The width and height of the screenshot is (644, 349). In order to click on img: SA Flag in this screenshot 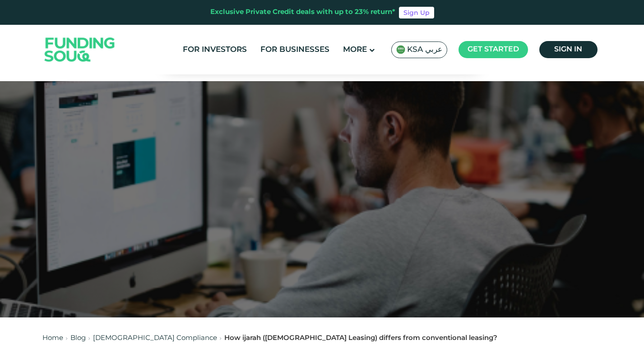, I will do `click(401, 50)`.